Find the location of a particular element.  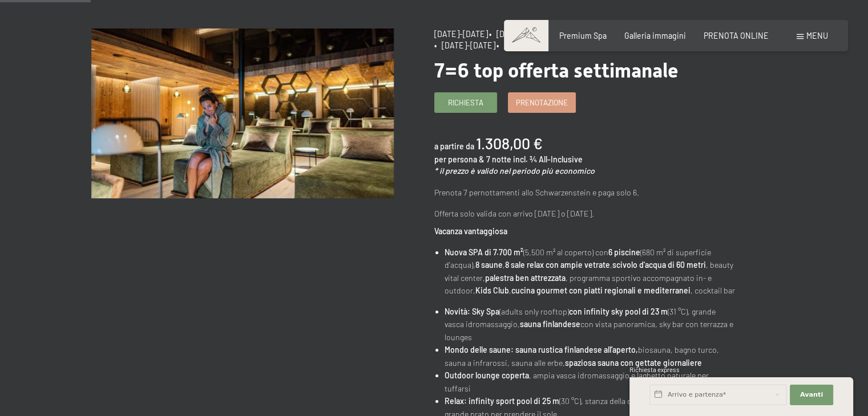

span: per persona & is located at coordinates (459, 159).